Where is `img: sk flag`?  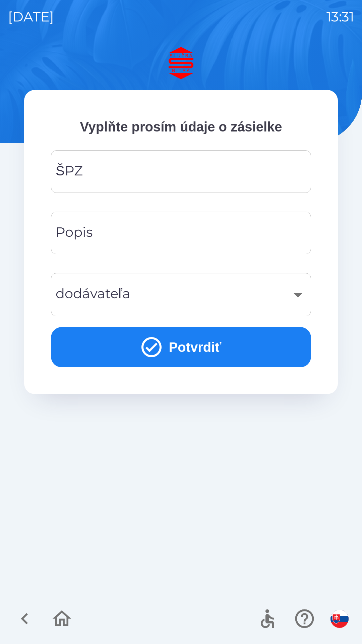 img: sk flag is located at coordinates (340, 619).